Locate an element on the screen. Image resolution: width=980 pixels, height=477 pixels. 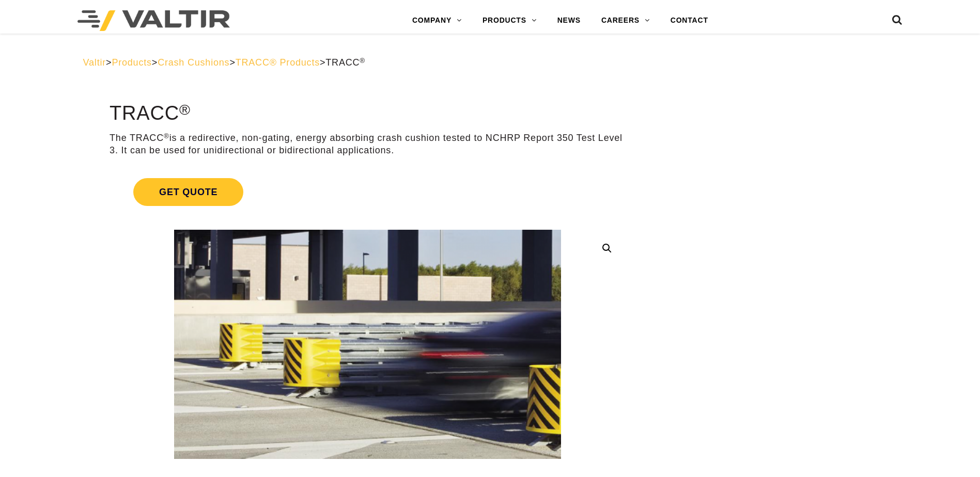
span: TRACC® Products is located at coordinates (277, 62).